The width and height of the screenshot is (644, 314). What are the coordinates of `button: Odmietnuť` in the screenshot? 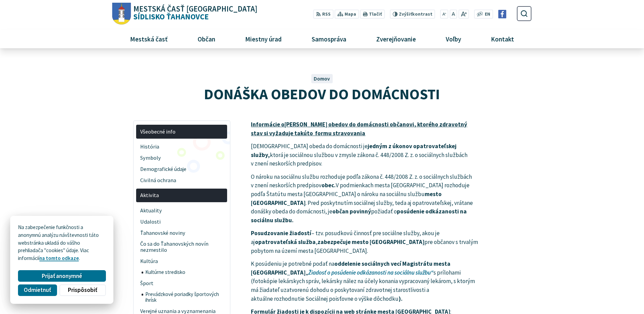 It's located at (37, 290).